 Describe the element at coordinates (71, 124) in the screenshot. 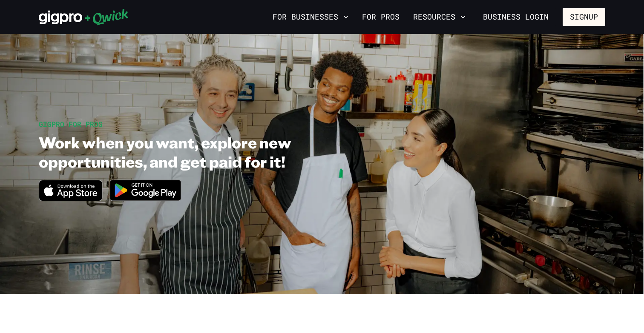

I see `span: GIGPRO FOR PROS` at that location.